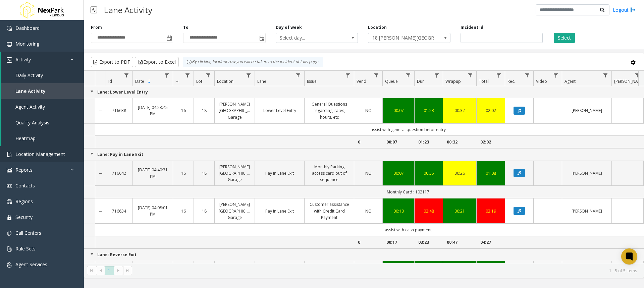 This screenshot has height=288, width=644. What do you see at coordinates (499, 75) in the screenshot?
I see `a: Total Filter Menu` at bounding box center [499, 75].